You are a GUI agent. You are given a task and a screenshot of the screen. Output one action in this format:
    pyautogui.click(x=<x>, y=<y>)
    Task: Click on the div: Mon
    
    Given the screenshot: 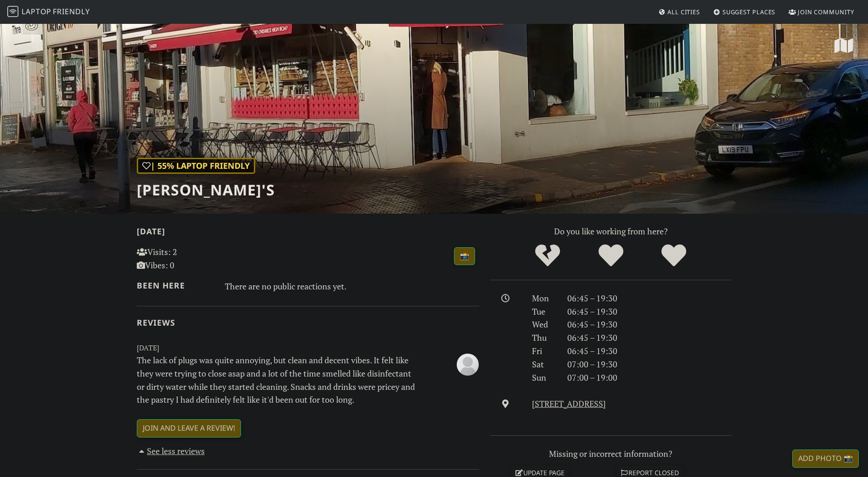 What is the action you would take?
    pyautogui.click(x=544, y=298)
    